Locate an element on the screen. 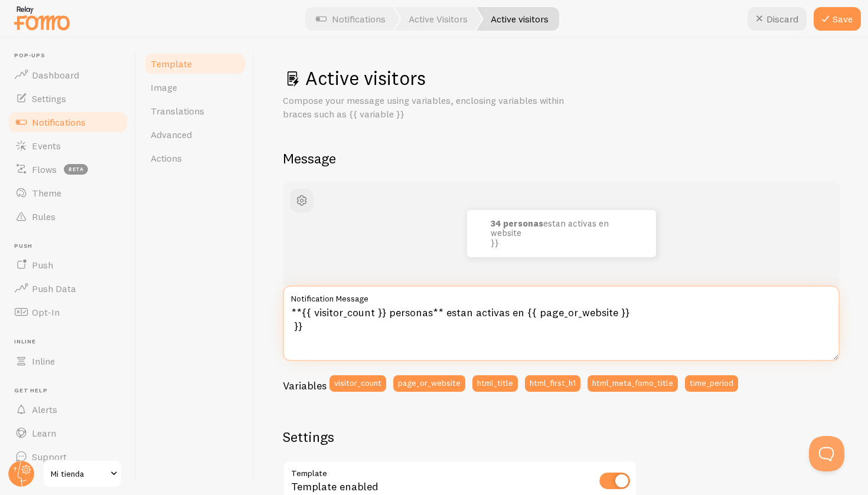  span: Notifications is located at coordinates (59, 122).